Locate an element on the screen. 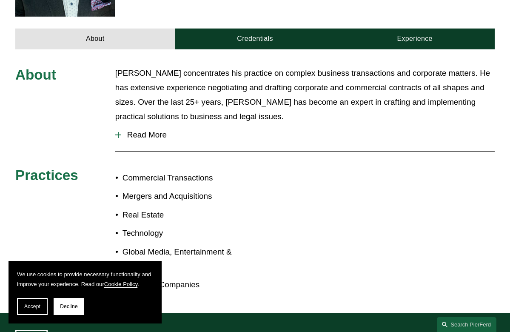  button: Accept is located at coordinates (32, 306).